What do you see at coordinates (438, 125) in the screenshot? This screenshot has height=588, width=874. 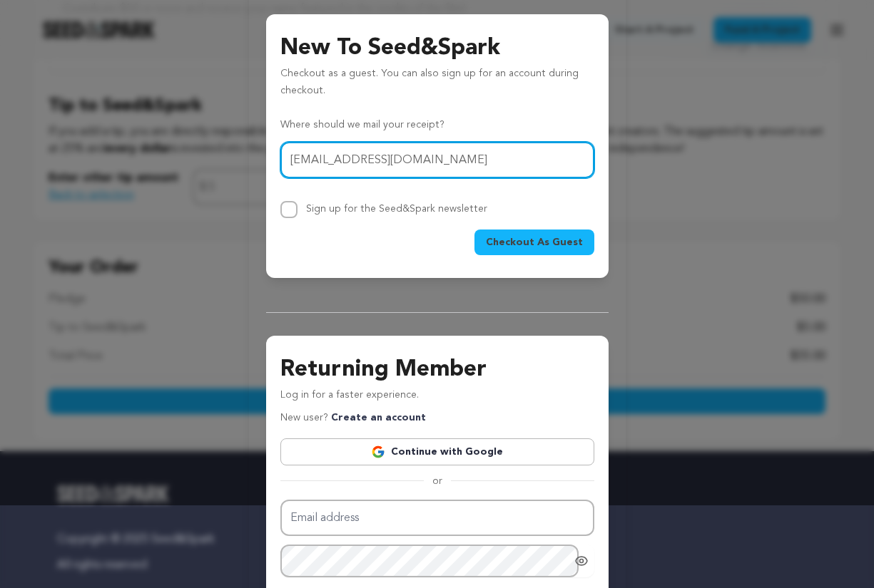 I see `p: Where should we mail your receipt?` at bounding box center [438, 125].